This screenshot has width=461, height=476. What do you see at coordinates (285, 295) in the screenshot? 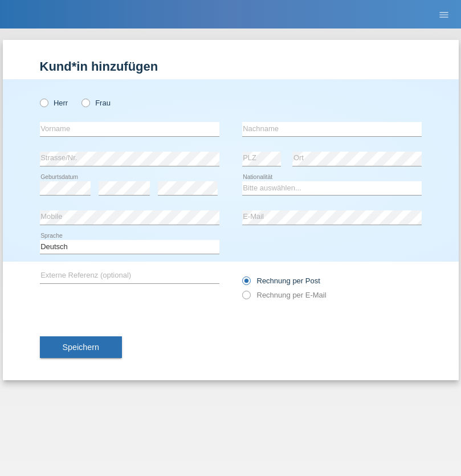
I see `label: Rechnung per E-Mail` at bounding box center [285, 295].